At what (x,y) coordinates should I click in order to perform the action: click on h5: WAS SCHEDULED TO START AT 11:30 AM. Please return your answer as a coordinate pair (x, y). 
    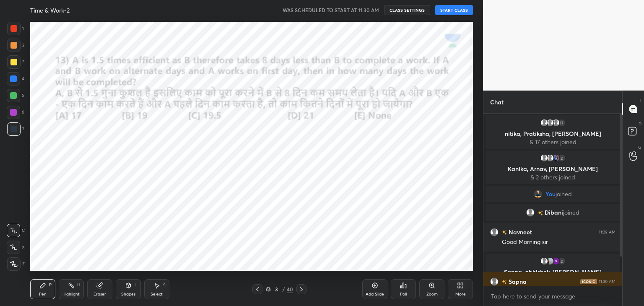
    Looking at the image, I should click on (330, 10).